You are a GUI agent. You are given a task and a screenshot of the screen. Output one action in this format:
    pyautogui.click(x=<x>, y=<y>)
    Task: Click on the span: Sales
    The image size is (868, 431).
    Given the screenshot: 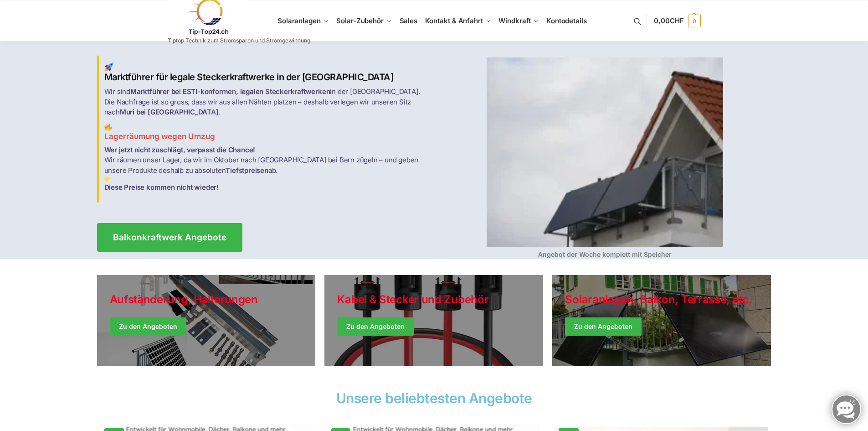 What is the action you would take?
    pyautogui.click(x=409, y=21)
    